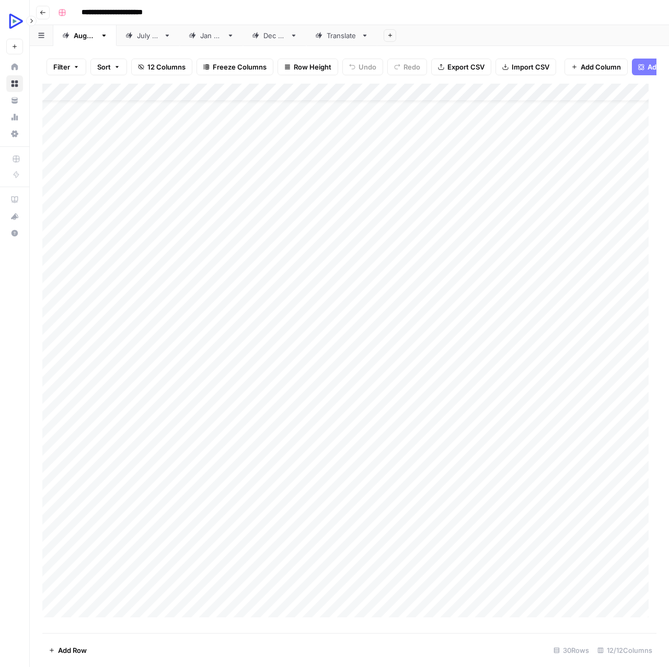 This screenshot has height=667, width=669. Describe the element at coordinates (531, 67) in the screenshot. I see `span: Import CSV` at that location.